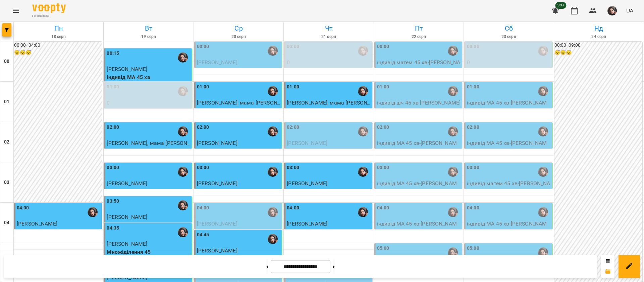  What do you see at coordinates (509, 37) in the screenshot?
I see `h6: 23 серп` at bounding box center [509, 37].